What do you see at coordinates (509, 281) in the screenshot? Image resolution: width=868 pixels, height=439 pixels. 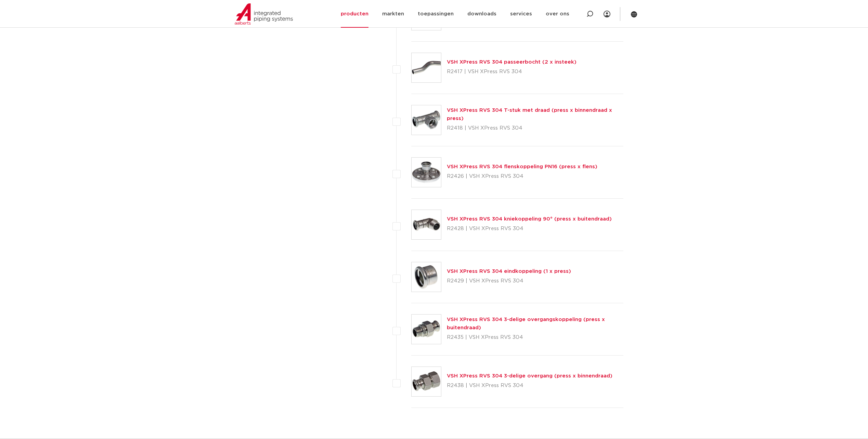 I see `p: R2429 | VSH XPress RVS 304` at bounding box center [509, 281].